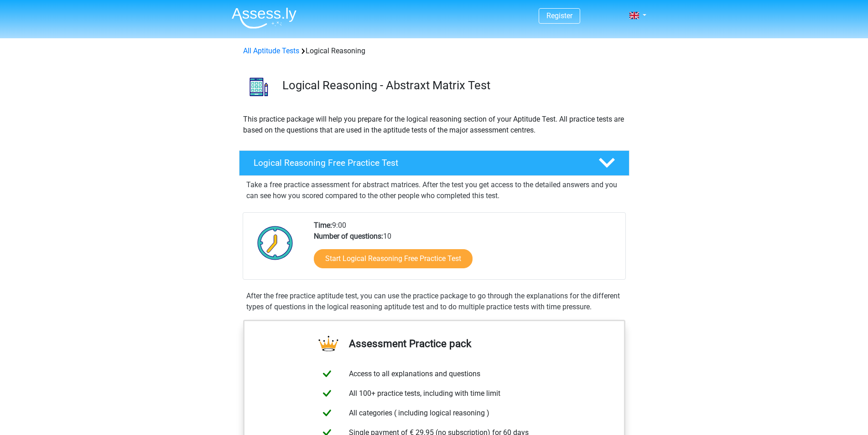  I want to click on a: Register, so click(559, 15).